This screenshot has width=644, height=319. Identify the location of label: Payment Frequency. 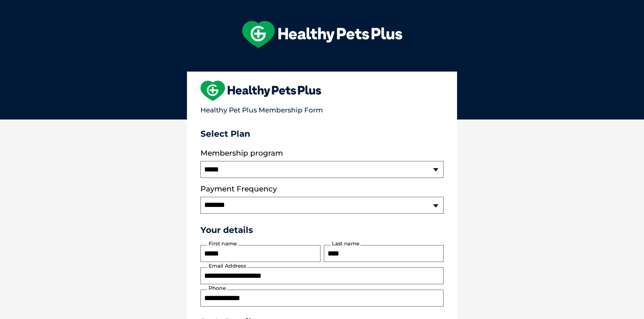
(239, 189).